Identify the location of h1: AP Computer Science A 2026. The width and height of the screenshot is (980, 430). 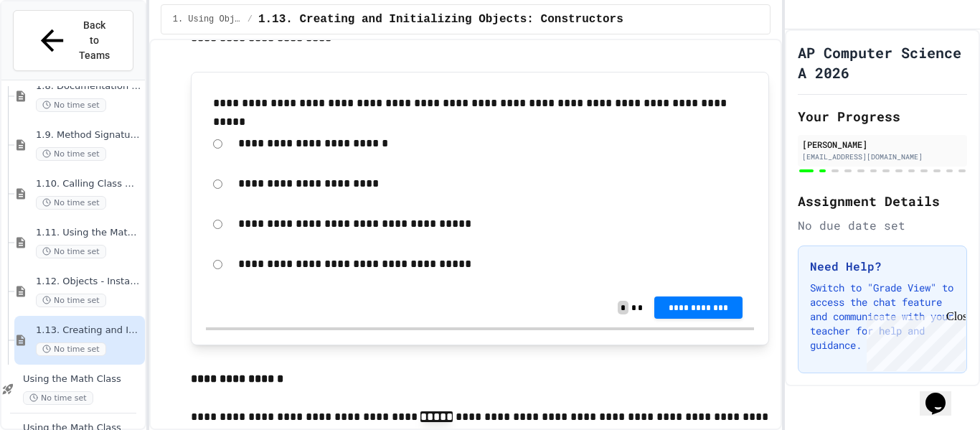
(882, 63).